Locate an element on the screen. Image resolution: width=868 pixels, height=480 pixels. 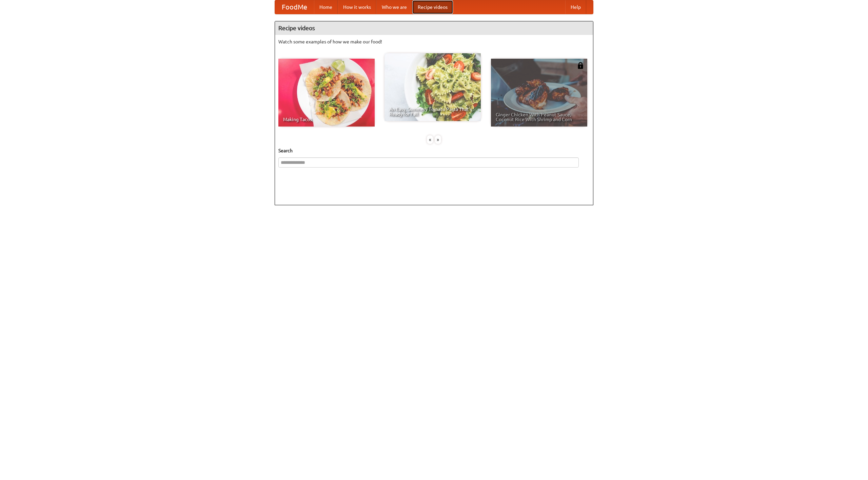
a: An Easy, Summery Tomato Pasta That's Ready for Fall is located at coordinates (433, 87).